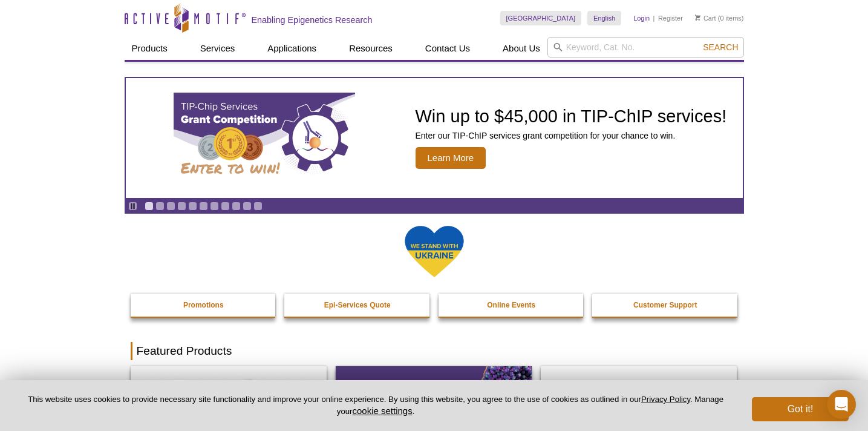 Image resolution: width=868 pixels, height=431 pixels. What do you see at coordinates (159, 206) in the screenshot?
I see `a: Go to slide 2` at bounding box center [159, 206].